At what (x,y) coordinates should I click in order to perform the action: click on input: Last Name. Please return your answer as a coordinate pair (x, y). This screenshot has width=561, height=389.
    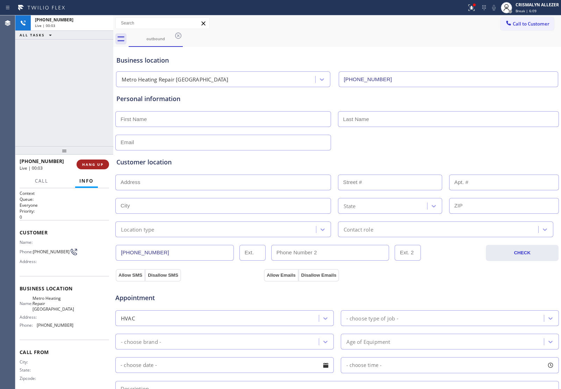
    Looking at the image, I should click on (449, 119).